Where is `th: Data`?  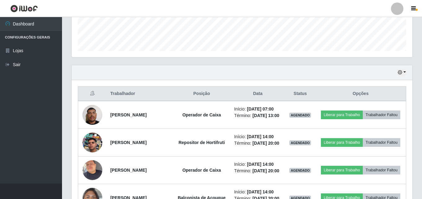 th: Data is located at coordinates (258, 94).